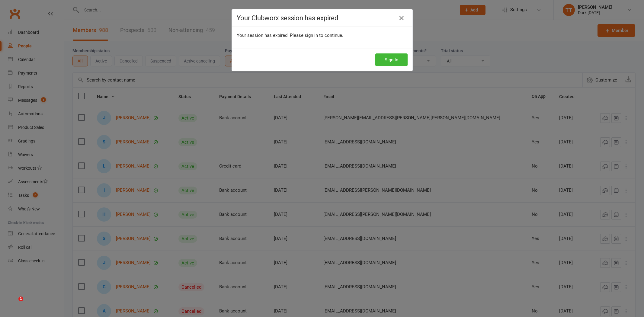 This screenshot has height=317, width=644. What do you see at coordinates (391, 60) in the screenshot?
I see `button: Sign In` at bounding box center [391, 60].